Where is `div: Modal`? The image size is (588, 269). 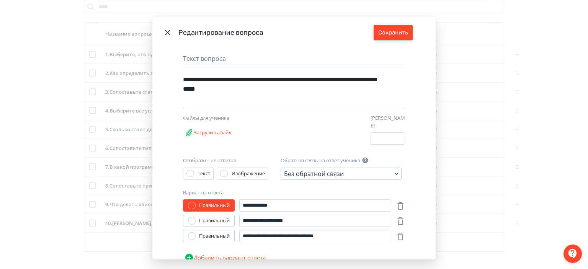 div: Modal is located at coordinates (294, 138).